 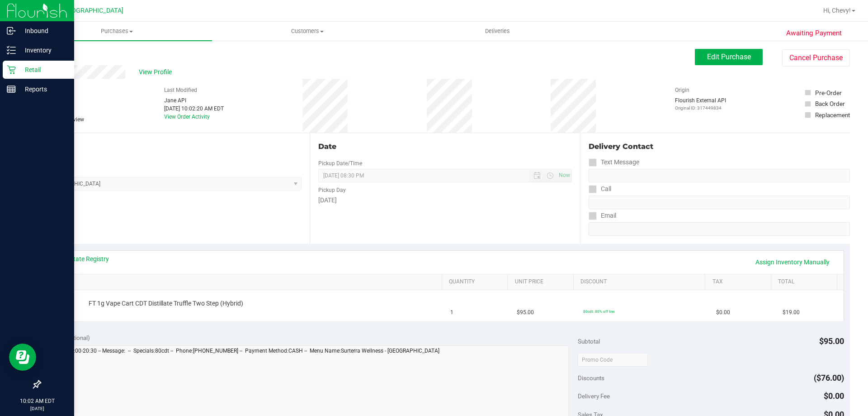 What do you see at coordinates (740, 282) in the screenshot?
I see `a: Tax` at bounding box center [740, 282].